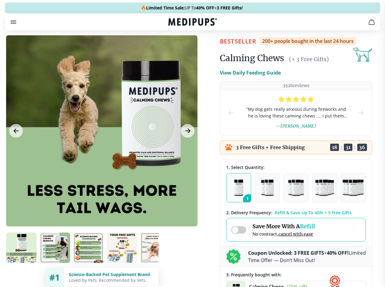 This screenshot has height=287, width=385. What do you see at coordinates (193, 23) in the screenshot?
I see `a: Medipups` at bounding box center [193, 23].